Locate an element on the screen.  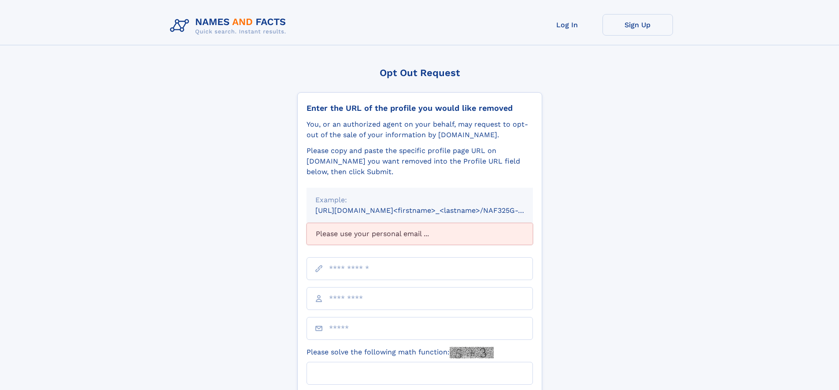
div: Please use your personal email ... is located at coordinates (420, 234).